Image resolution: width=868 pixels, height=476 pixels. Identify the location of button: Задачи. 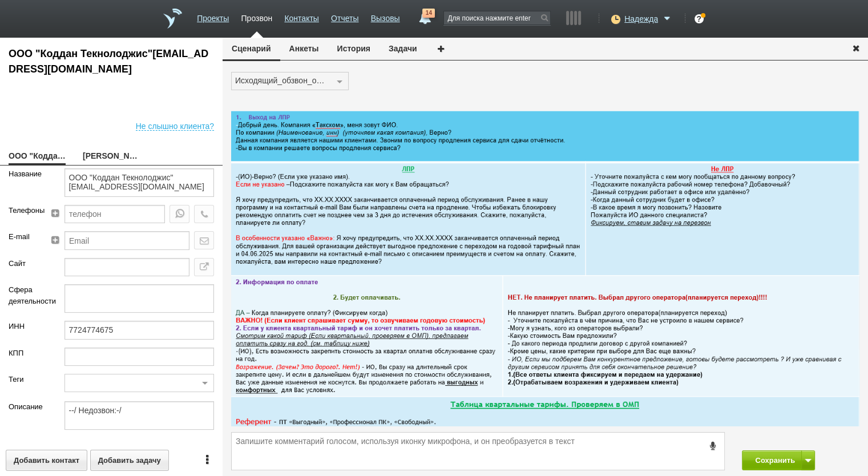
(403, 49).